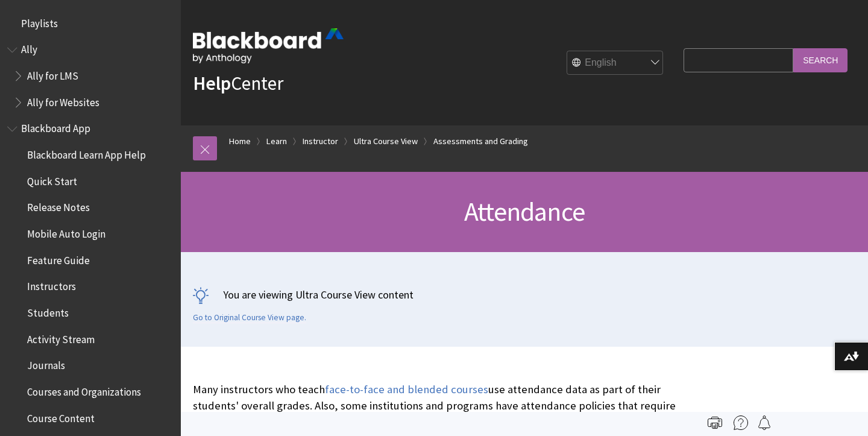 Image resolution: width=868 pixels, height=436 pixels. I want to click on p: You are viewing Ultra Course View content, so click(524, 294).